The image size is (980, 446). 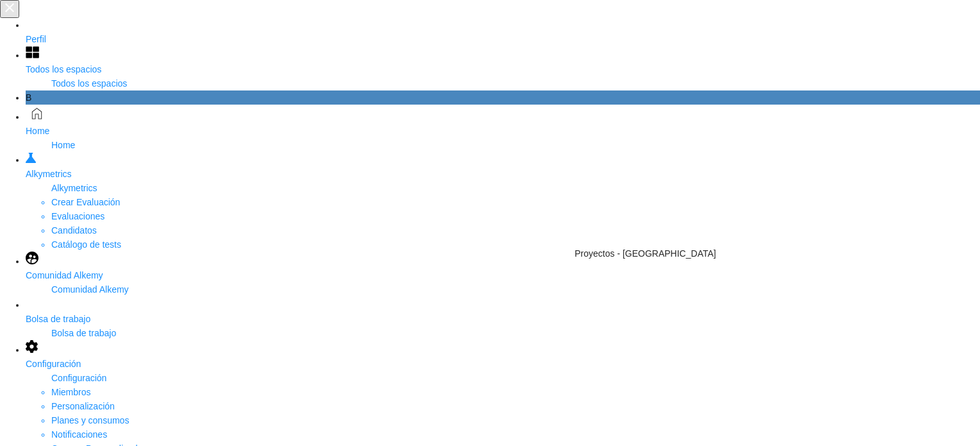 What do you see at coordinates (79, 434) in the screenshot?
I see `a: Notificaciones` at bounding box center [79, 434].